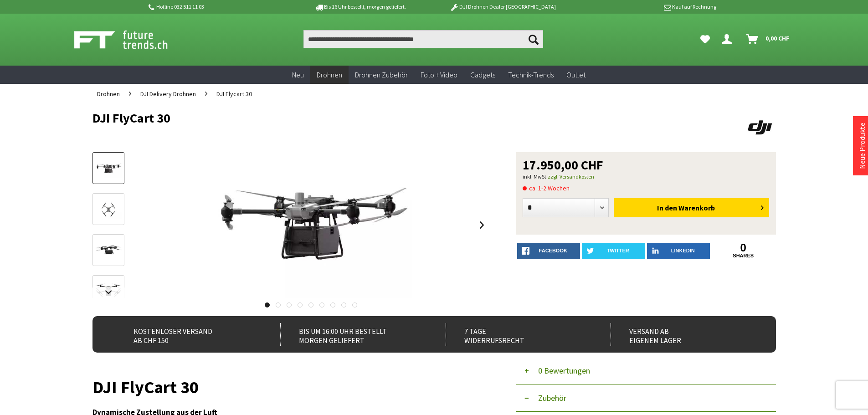  Describe the element at coordinates (531, 74) in the screenshot. I see `a: Technik-Trends` at that location.